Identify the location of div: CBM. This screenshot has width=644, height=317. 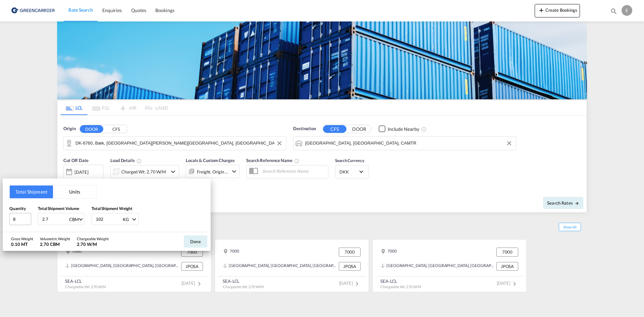
(73, 219).